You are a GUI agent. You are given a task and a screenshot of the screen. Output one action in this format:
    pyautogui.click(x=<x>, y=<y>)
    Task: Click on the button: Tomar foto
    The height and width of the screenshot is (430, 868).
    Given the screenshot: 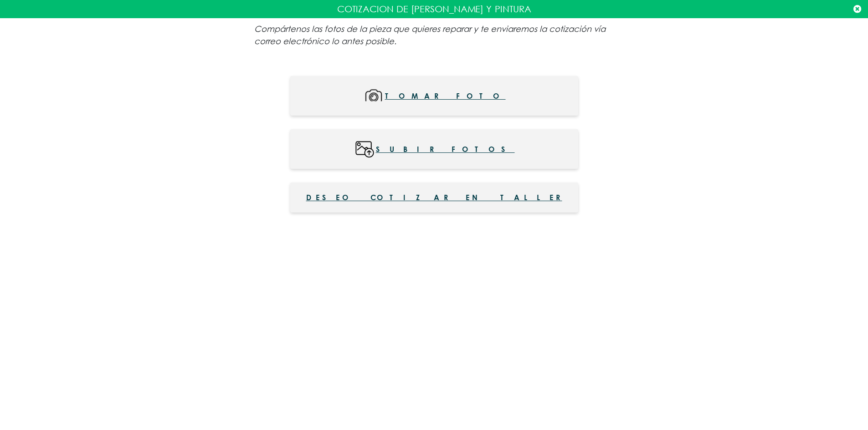 What is the action you would take?
    pyautogui.click(x=434, y=96)
    